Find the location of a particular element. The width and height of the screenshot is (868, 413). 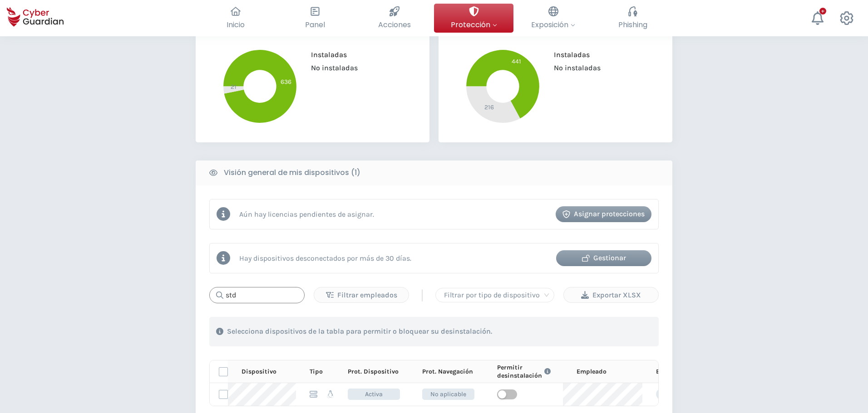

p: Dispositivo is located at coordinates (258, 372).